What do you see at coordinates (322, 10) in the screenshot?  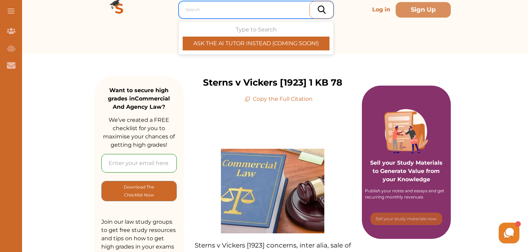 I see `img: search_icon` at bounding box center [322, 10].